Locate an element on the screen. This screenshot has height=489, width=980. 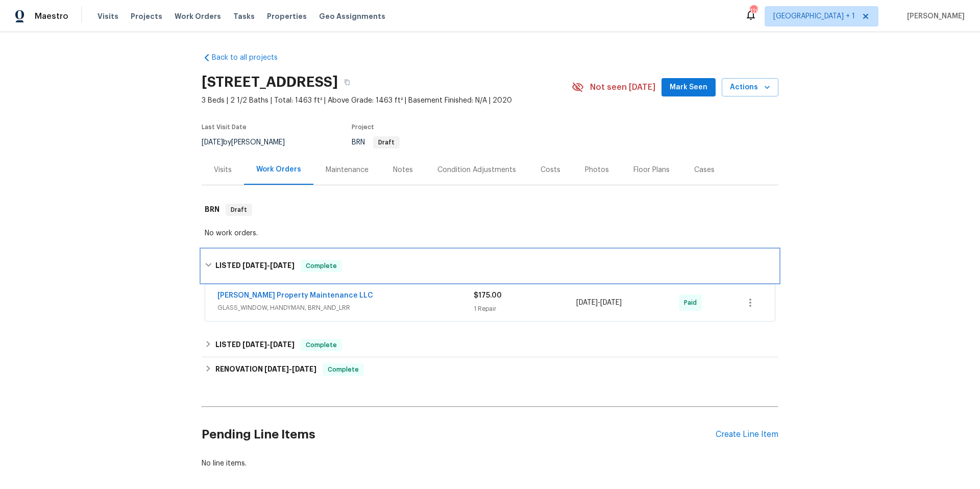
span: Project is located at coordinates (363, 127).